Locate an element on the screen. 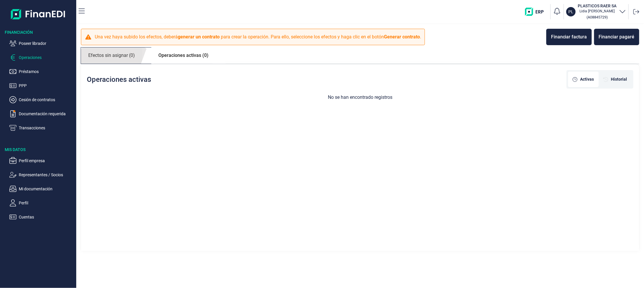 Image resolution: width=644 pixels, height=288 pixels. p: Cuentas is located at coordinates (46, 217).